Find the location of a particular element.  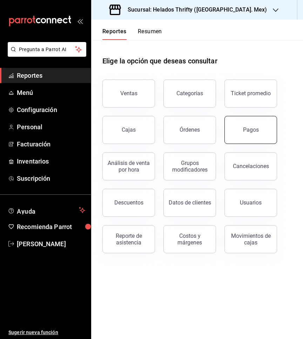

div: Categorías is located at coordinates (190, 93).